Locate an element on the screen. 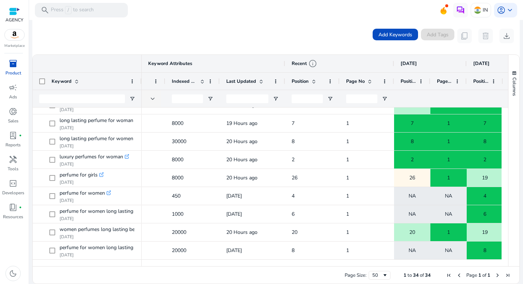 This screenshot has width=523, height=284. input: Indexed Products Filter Input is located at coordinates (187, 99).